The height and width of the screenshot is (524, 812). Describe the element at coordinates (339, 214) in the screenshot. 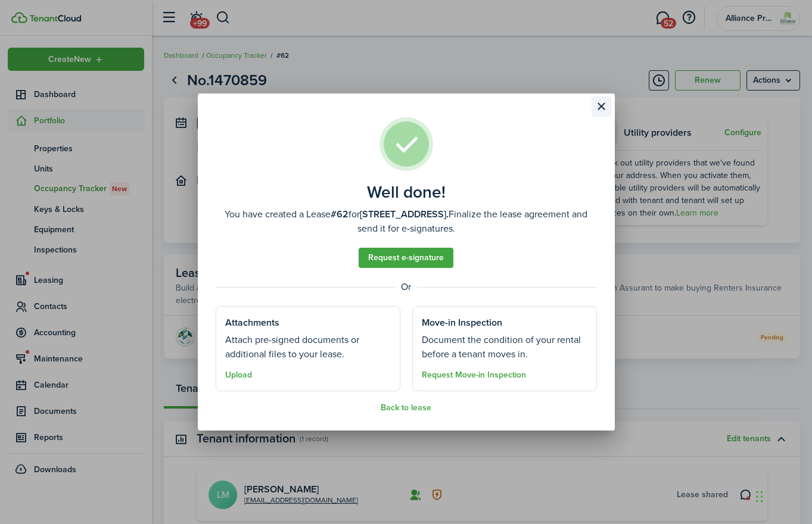

I see `b: #62` at that location.